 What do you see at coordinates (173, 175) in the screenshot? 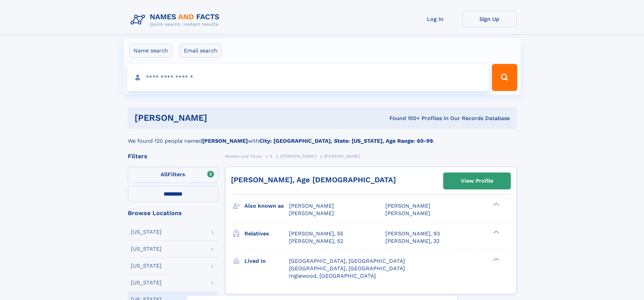
I see `label: Filters` at bounding box center [173, 175].